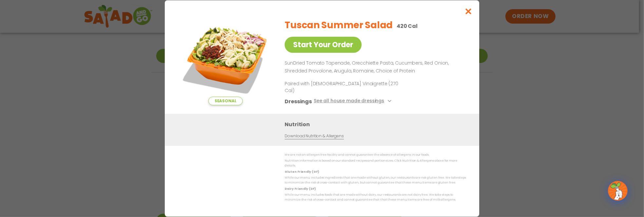  Describe the element at coordinates (374, 67) in the screenshot. I see `p: SunDried Tomato Tapenade, Orecchiette Pasta, Cucumbers, Red Onion, Shredded Provolone, Arugula, R...` at that location.